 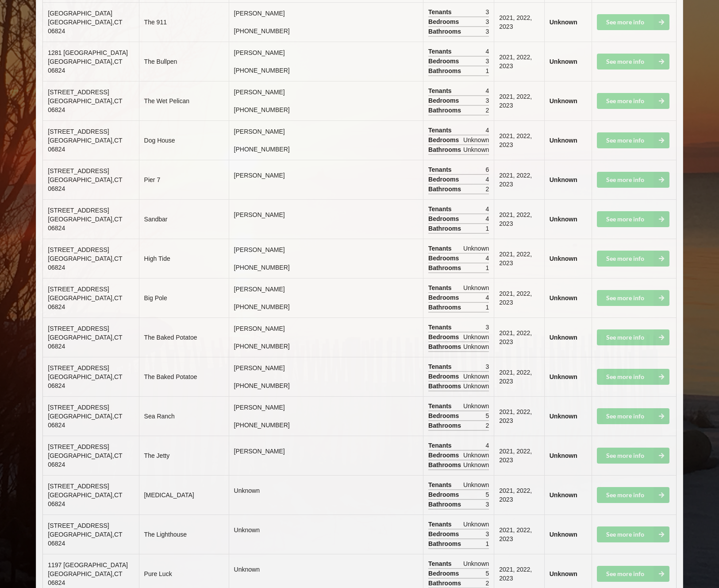 What do you see at coordinates (184, 455) in the screenshot?
I see `td: The Jetty` at bounding box center [184, 455].